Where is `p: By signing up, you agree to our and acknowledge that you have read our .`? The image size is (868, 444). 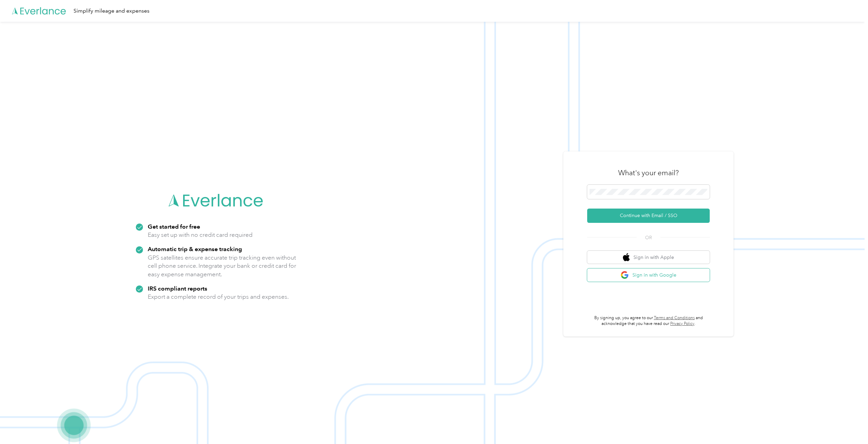 p: By signing up, you agree to our and acknowledge that you have read our . is located at coordinates (648, 321).